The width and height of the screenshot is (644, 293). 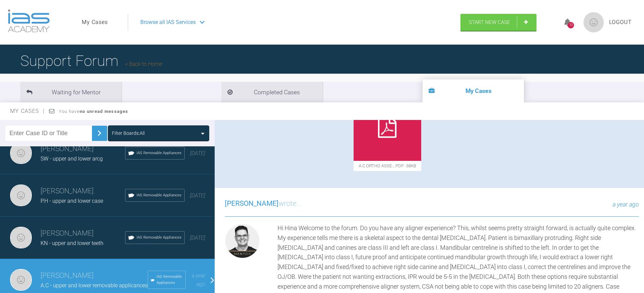 What do you see at coordinates (474, 91) in the screenshot?
I see `li: My Cases` at bounding box center [474, 91].